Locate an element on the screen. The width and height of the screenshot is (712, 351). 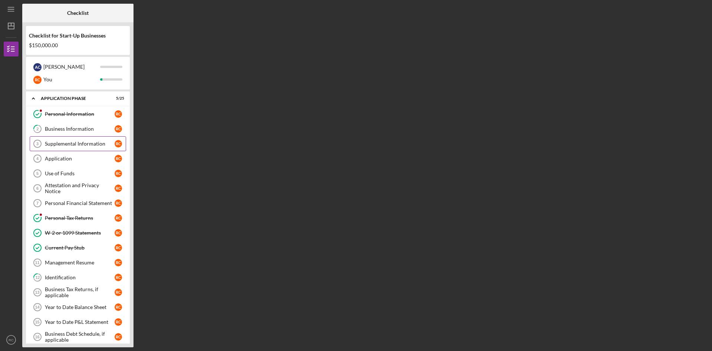
tspan: 7 is located at coordinates (37, 203).